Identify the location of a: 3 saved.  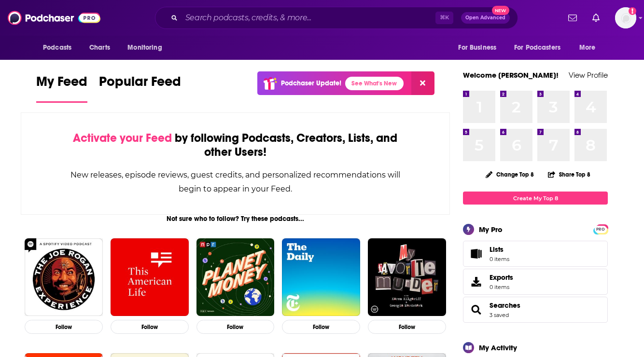
(499, 315).